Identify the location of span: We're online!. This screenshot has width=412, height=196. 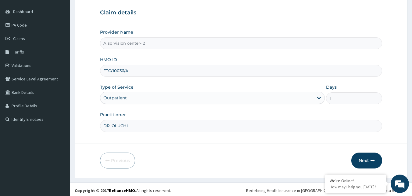
(60, 90).